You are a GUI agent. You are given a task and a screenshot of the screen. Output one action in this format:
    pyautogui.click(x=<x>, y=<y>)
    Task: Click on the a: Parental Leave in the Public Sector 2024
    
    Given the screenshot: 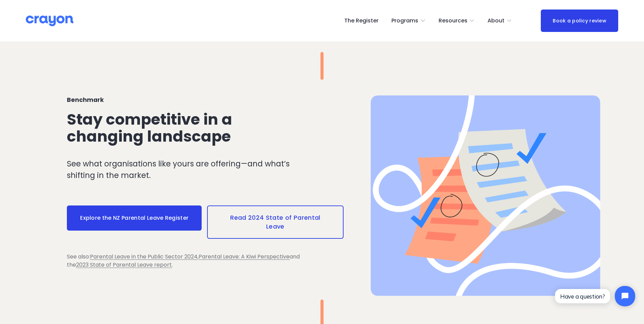 What is the action you would take?
    pyautogui.click(x=144, y=256)
    